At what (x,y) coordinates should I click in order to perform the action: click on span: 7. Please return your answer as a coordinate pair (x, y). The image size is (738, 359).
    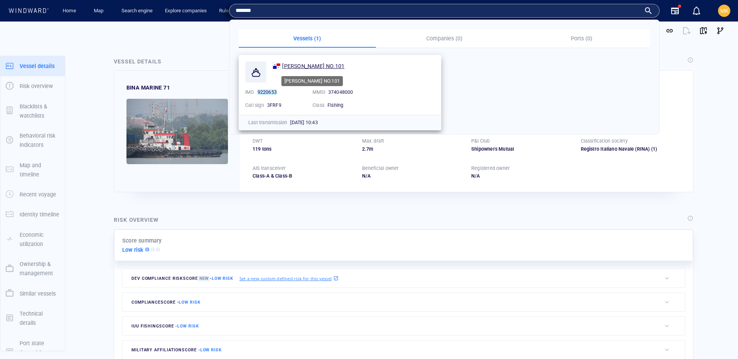
    Looking at the image, I should click on (367, 149).